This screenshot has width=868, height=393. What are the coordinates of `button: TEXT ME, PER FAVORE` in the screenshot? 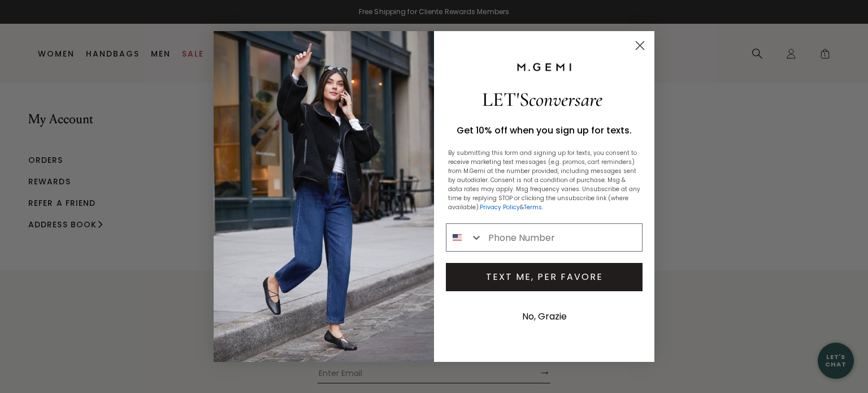 It's located at (544, 277).